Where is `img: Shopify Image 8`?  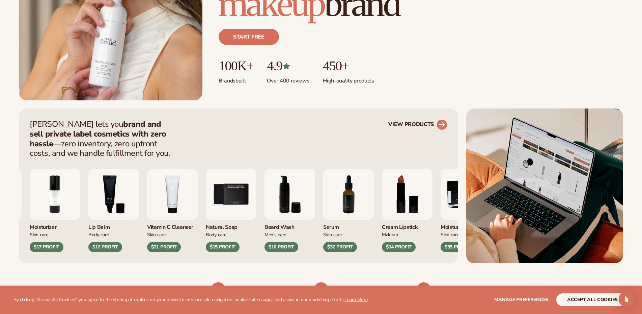
img: Shopify Image 8 is located at coordinates (321, 289).